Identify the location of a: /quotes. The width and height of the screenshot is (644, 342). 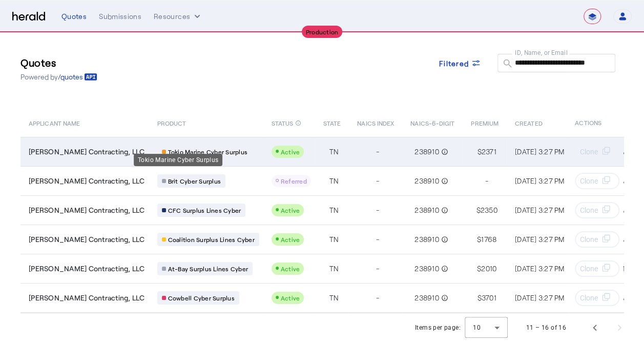
(77, 77).